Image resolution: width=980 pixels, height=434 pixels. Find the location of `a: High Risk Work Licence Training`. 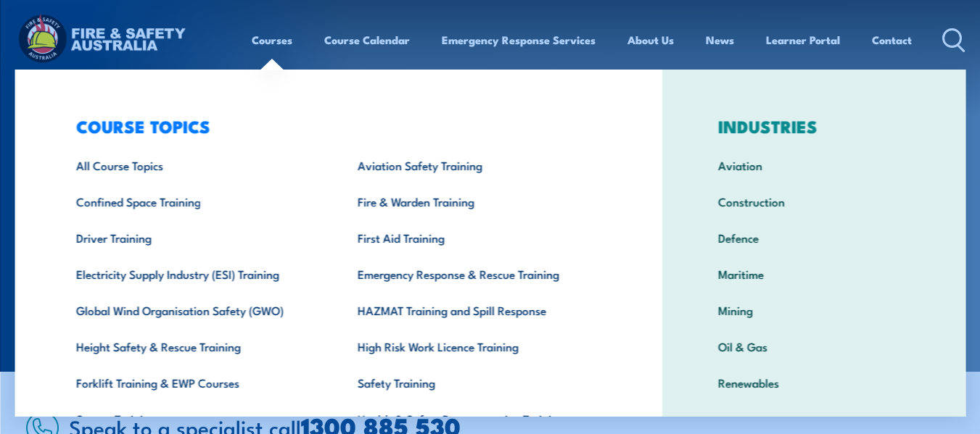

a: High Risk Work Licence Training is located at coordinates (475, 347).